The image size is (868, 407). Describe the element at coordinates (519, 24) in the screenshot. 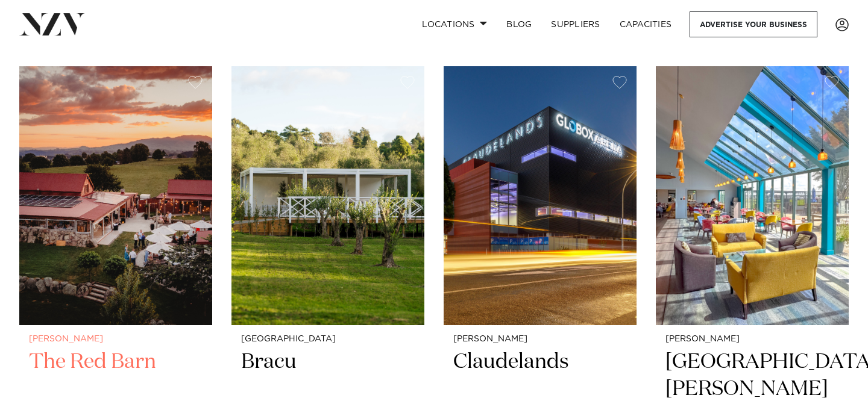

I see `a: BLOG` at that location.